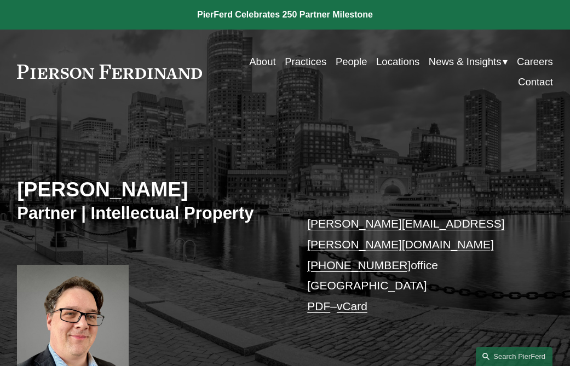 The image size is (570, 366). Describe the element at coordinates (535, 82) in the screenshot. I see `a: Contact` at that location.